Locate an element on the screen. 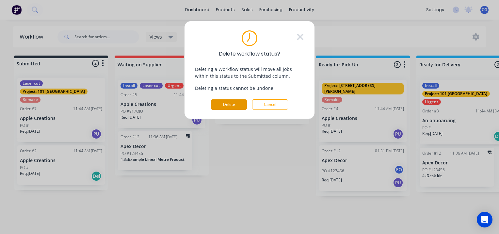 This screenshot has height=234, width=499. button: Delete is located at coordinates (229, 105).